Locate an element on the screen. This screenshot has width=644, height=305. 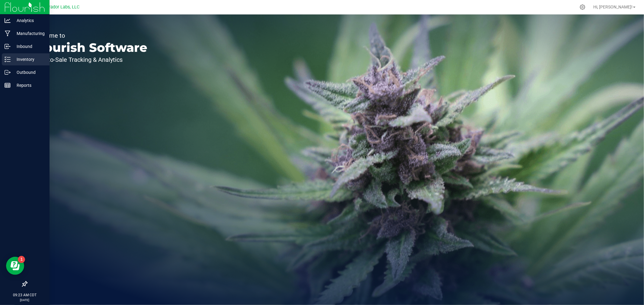
p: Outbound is located at coordinates (29, 72).